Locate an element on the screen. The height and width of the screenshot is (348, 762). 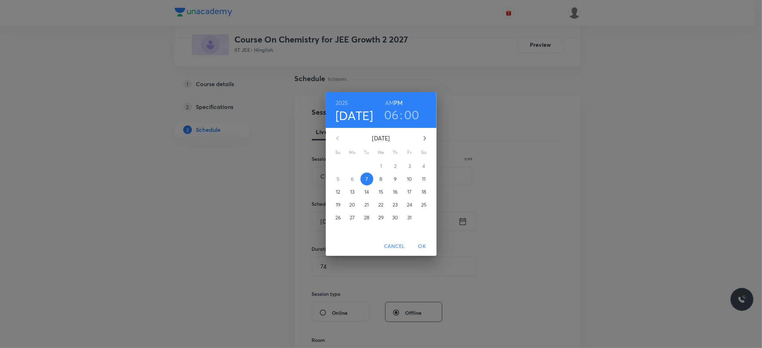
button: 10 is located at coordinates (410, 179).